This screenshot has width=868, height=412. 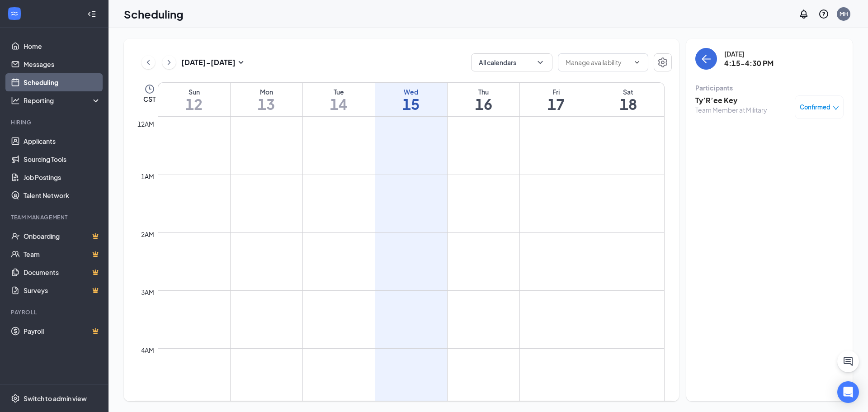 What do you see at coordinates (148, 350) in the screenshot?
I see `div: 4am` at bounding box center [148, 350].